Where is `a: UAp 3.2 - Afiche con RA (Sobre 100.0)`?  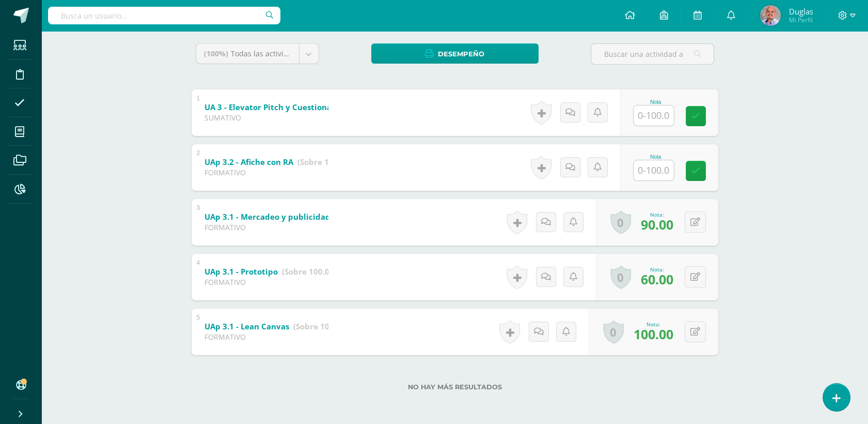
a: UAp 3.2 - Afiche con RA (Sobre 100.0) is located at coordinates (276, 163).